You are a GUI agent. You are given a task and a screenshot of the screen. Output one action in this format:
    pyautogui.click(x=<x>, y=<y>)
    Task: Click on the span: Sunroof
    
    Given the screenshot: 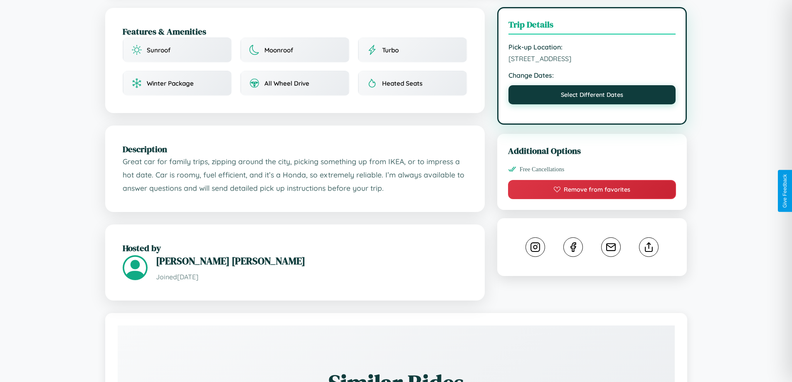 What is the action you would take?
    pyautogui.click(x=158, y=50)
    